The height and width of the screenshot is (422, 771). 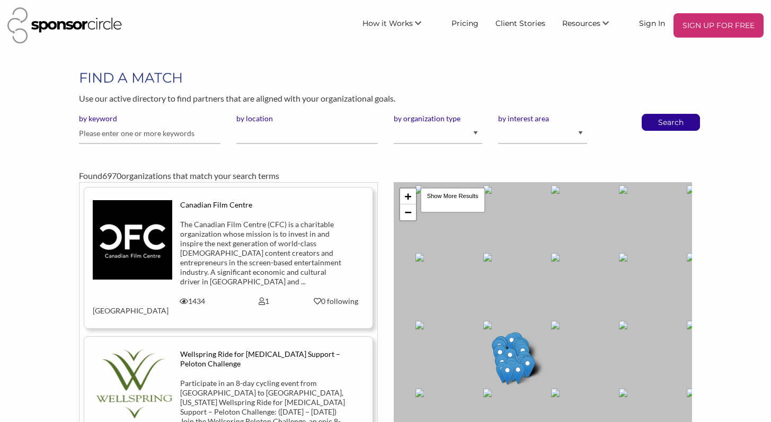 What do you see at coordinates (520, 23) in the screenshot?
I see `a: Client Stories` at bounding box center [520, 23].